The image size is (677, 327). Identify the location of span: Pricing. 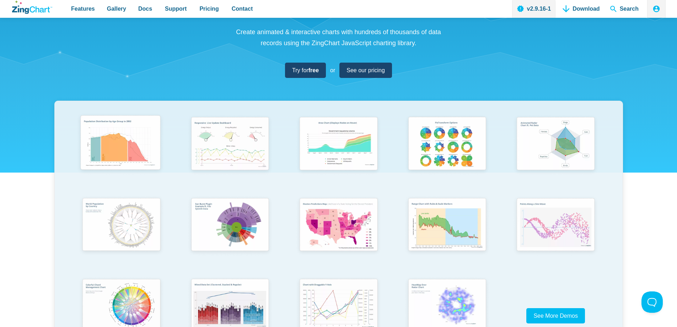
(209, 9).